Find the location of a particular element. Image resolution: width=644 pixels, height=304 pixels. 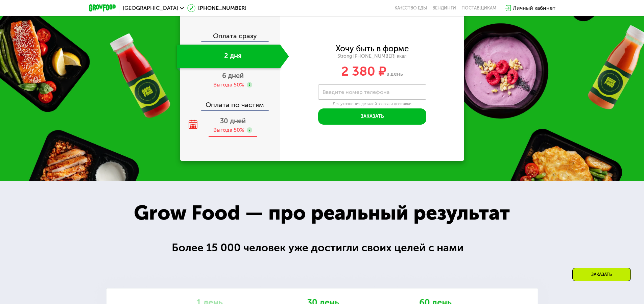

div: Более 15 000 человек уже достигли своих целей с нами is located at coordinates (322, 247).